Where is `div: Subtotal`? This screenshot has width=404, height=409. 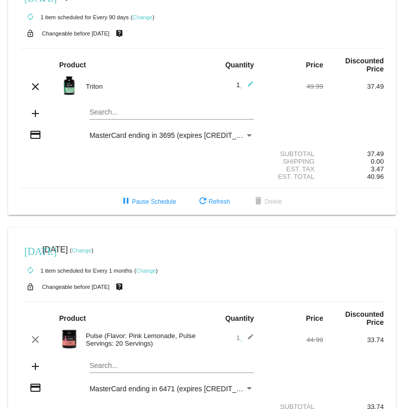 div: Subtotal is located at coordinates (293, 153).